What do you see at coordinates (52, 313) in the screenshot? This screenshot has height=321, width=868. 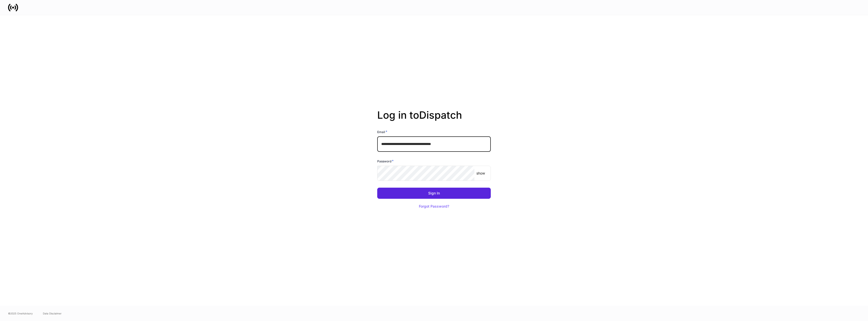 I see `a: Data Disclaimer` at bounding box center [52, 313].